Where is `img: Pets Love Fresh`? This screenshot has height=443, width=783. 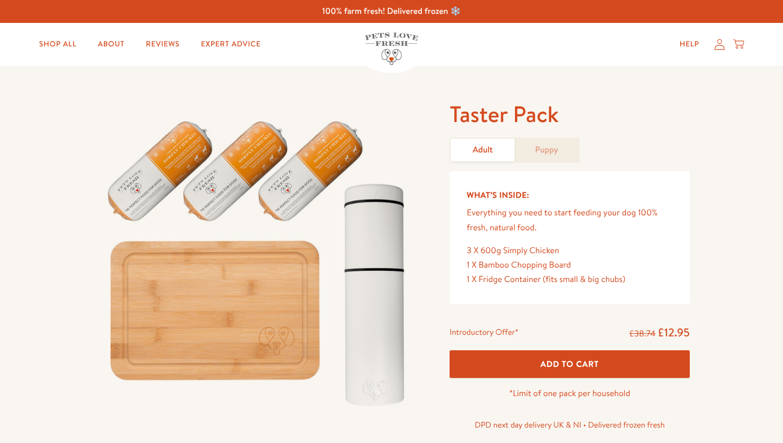 img: Pets Love Fresh is located at coordinates (391, 48).